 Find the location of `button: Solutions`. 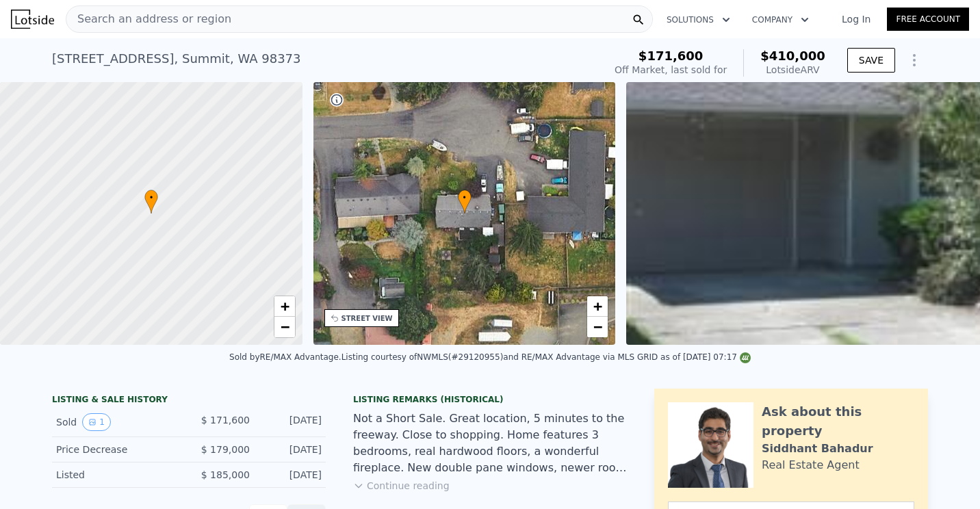

button: Solutions is located at coordinates (698, 20).